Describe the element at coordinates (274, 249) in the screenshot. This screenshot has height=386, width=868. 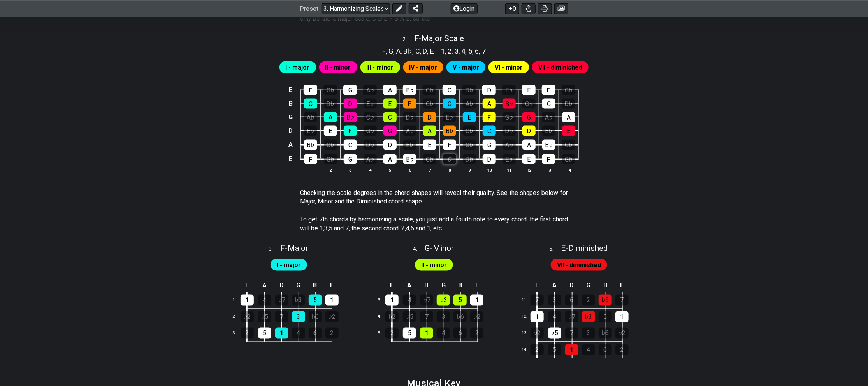
I see `span: 3 .` at that location.